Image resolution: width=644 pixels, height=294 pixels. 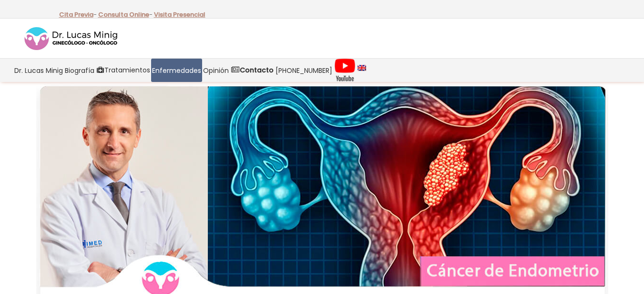 I want to click on a: Contacto, so click(x=252, y=70).